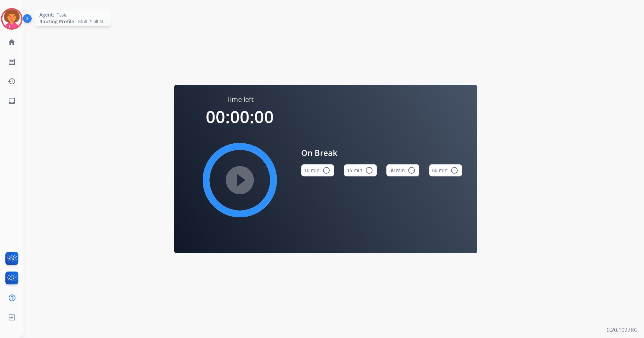 The image size is (644, 338). Describe the element at coordinates (240, 117) in the screenshot. I see `span: 00:00:00` at that location.